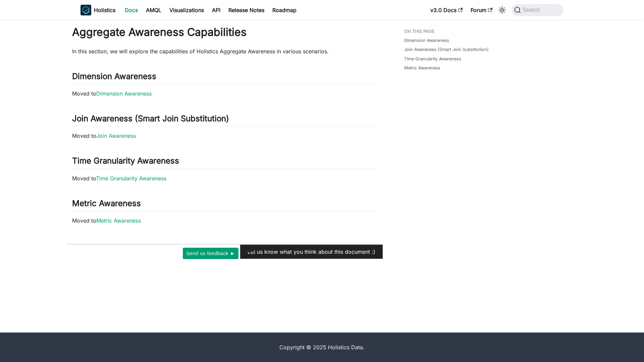 Image resolution: width=644 pixels, height=362 pixels. What do you see at coordinates (116, 136) in the screenshot?
I see `a: Join Awareness` at bounding box center [116, 136].